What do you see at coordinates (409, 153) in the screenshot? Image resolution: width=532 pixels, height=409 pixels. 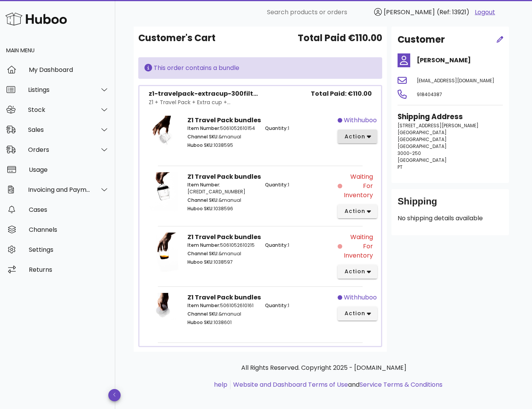 I see `span: 3000-250` at bounding box center [409, 153].